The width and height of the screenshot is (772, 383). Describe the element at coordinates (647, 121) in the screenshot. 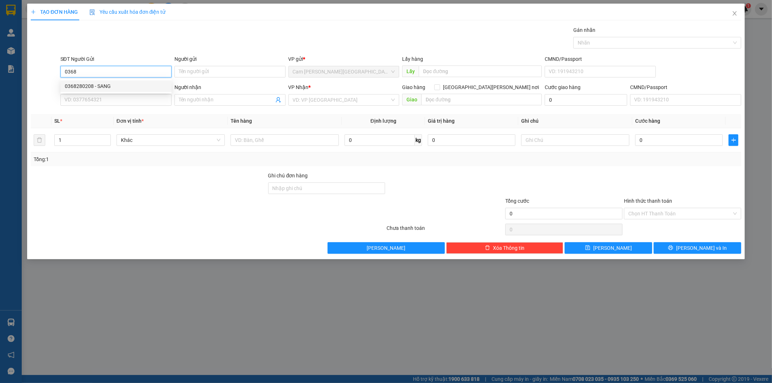

I see `span: Cước hàng` at that location.